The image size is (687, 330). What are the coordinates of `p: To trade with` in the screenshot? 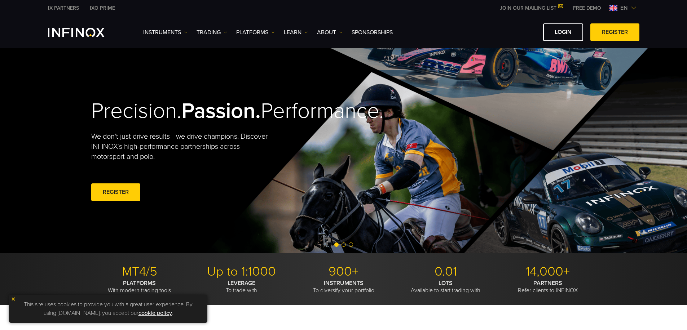 It's located at (242, 287).